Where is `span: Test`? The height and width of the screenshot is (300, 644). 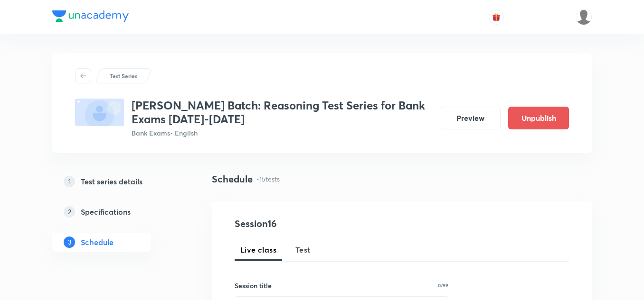 span: Test is located at coordinates (303, 250).